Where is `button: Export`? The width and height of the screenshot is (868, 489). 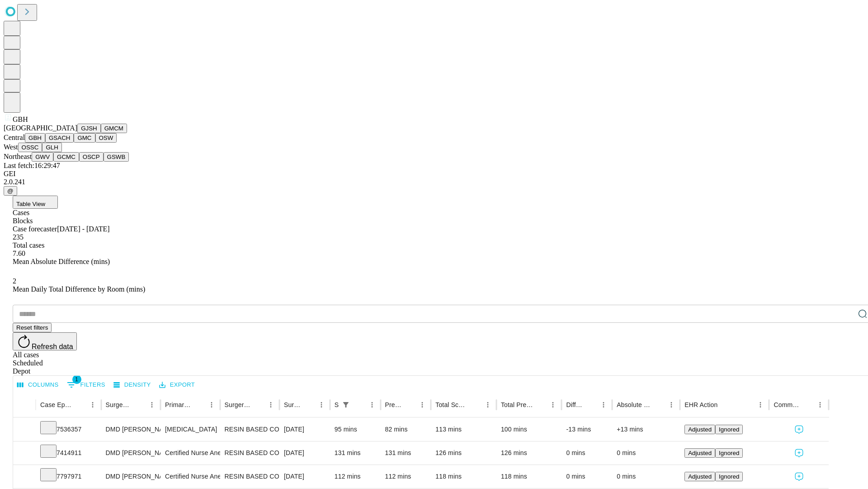
button: Export is located at coordinates (177, 384).